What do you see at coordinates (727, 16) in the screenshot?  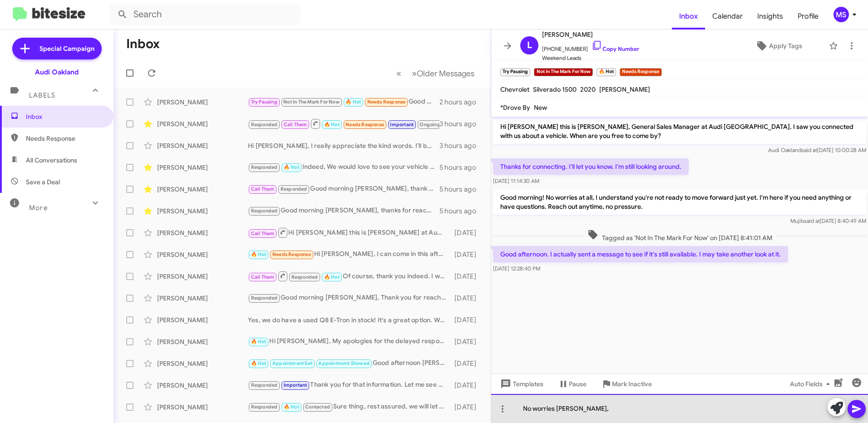 I see `span: Calendar` at bounding box center [727, 16].